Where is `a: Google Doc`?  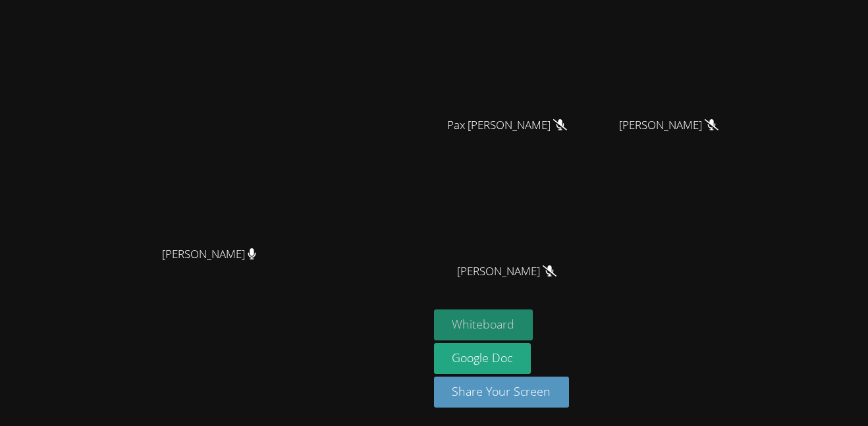
a: Google Doc is located at coordinates (483, 358).